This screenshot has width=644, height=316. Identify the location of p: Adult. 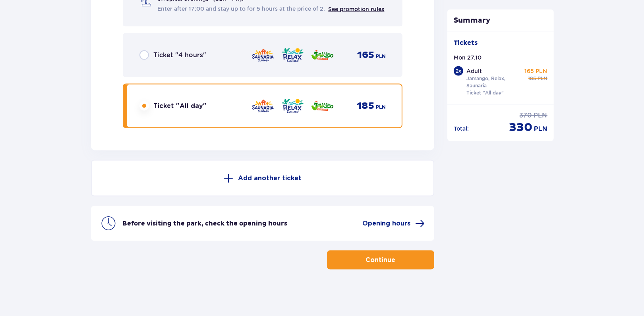
(474, 71).